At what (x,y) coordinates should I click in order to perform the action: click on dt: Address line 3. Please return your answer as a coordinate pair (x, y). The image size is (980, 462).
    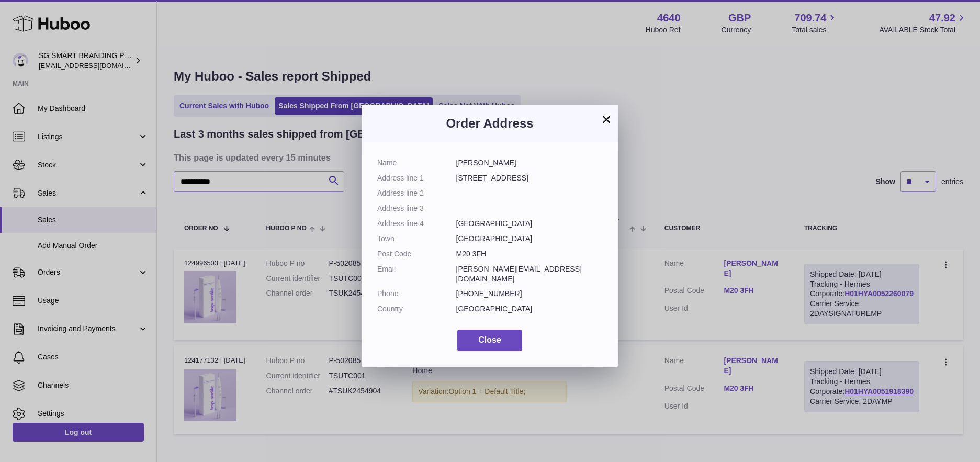
    Looking at the image, I should click on (417, 209).